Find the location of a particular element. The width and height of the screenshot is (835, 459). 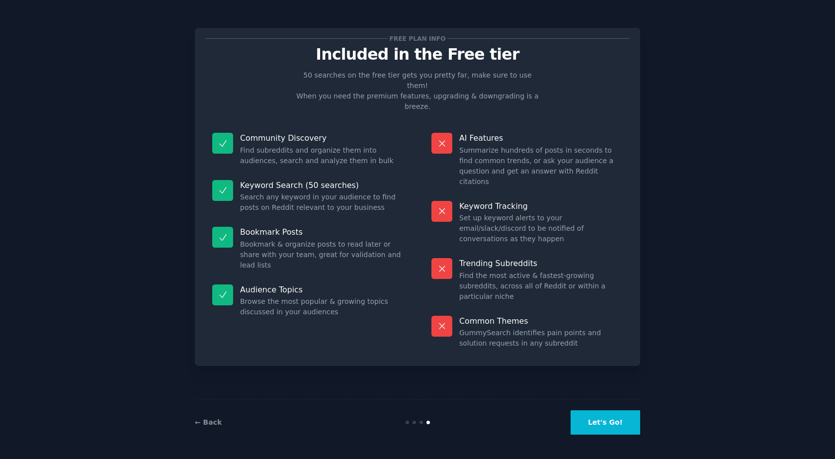

dd: GummySearch identifies pain points and solution requests in any subreddit is located at coordinates (541, 338).